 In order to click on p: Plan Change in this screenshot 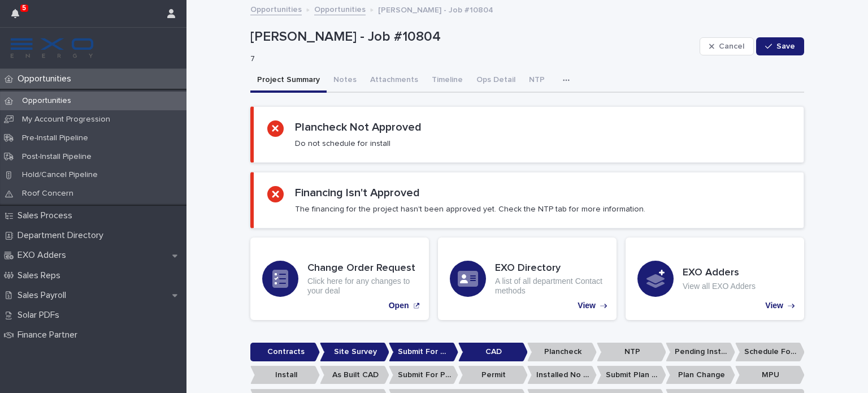, I will do `click(700, 375)`.